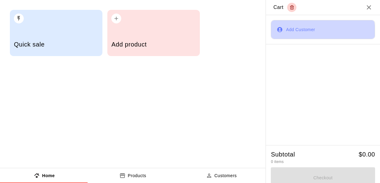  I want to click on button: Empty cart, so click(292, 7).